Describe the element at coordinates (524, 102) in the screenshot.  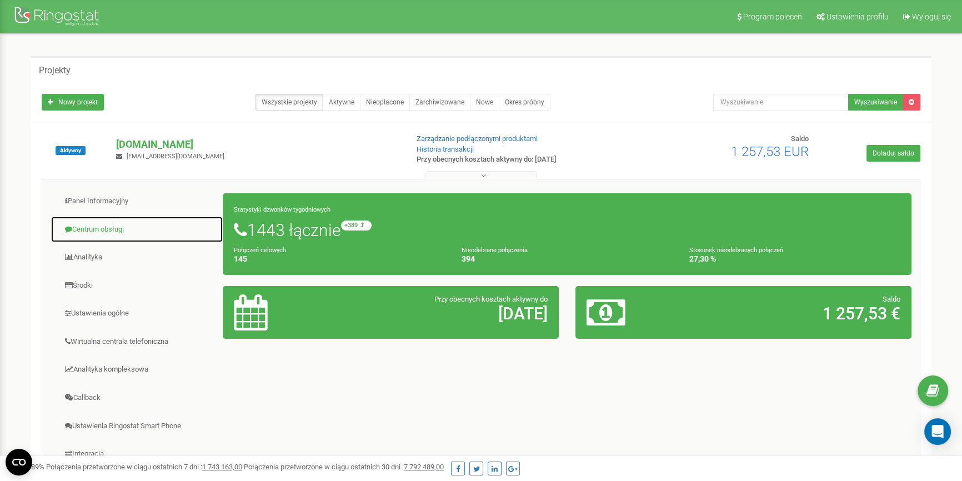
I see `a: Okres próbny` at that location.